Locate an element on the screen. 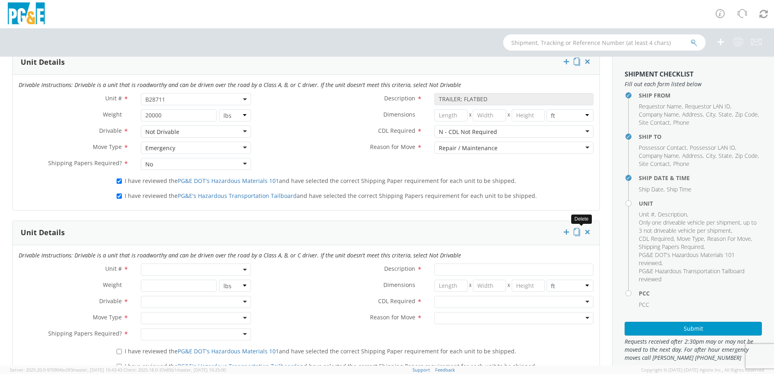  div: Not Drivable is located at coordinates (162, 132).